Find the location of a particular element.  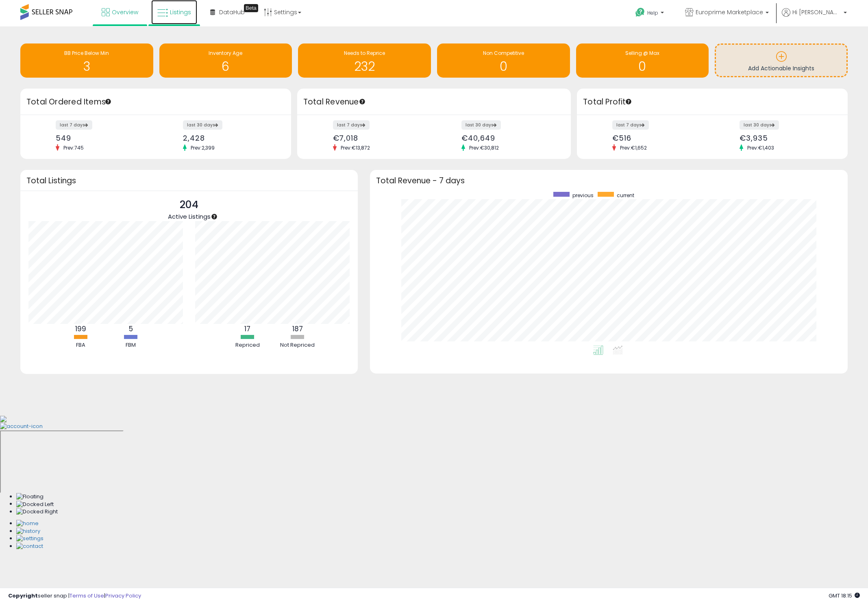

a: Selling @ Max 0 is located at coordinates (642, 61).